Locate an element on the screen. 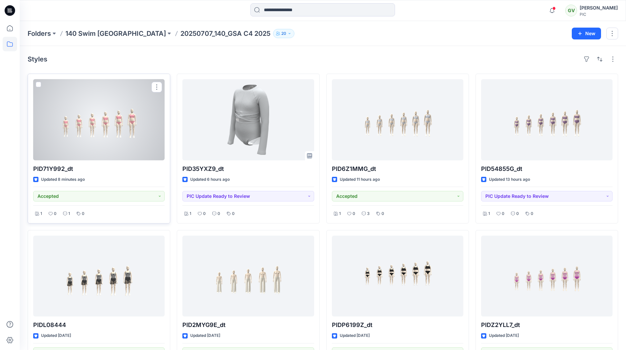 The height and width of the screenshot is (350, 626). p: PID2MYG9E_dt is located at coordinates (248, 325).